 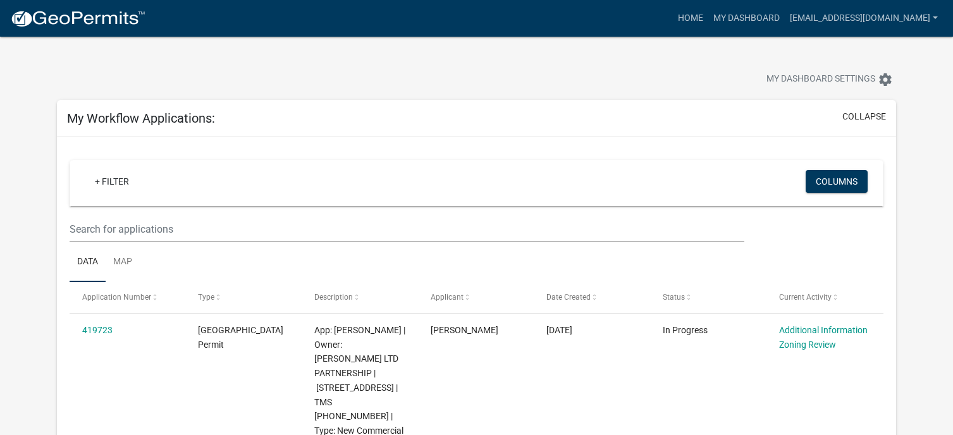 What do you see at coordinates (97, 330) in the screenshot?
I see `a: 419723` at bounding box center [97, 330].